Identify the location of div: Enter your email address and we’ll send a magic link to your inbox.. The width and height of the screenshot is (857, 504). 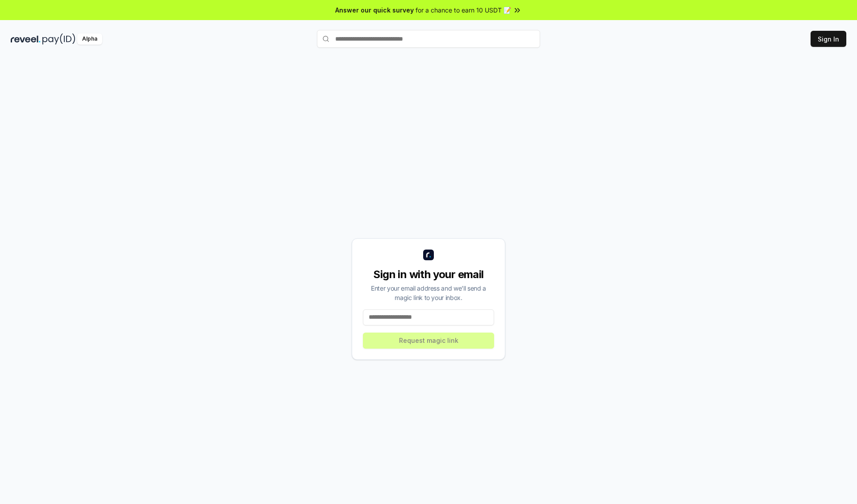
(428, 293).